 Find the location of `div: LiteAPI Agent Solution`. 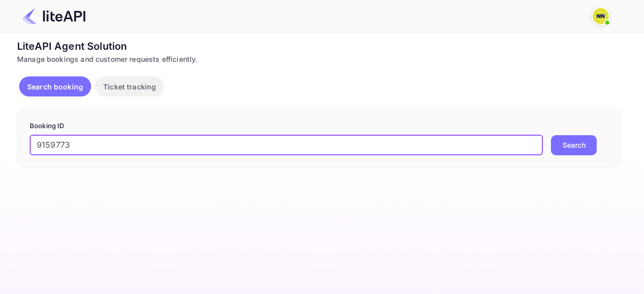

div: LiteAPI Agent Solution is located at coordinates (319, 46).